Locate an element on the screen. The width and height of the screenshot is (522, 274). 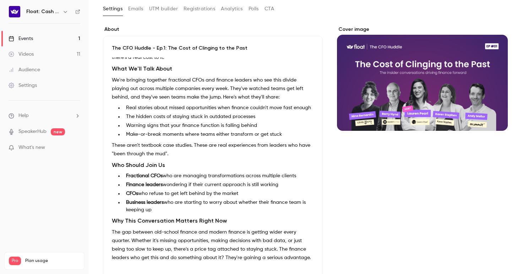
div: Videos is located at coordinates (21, 54).